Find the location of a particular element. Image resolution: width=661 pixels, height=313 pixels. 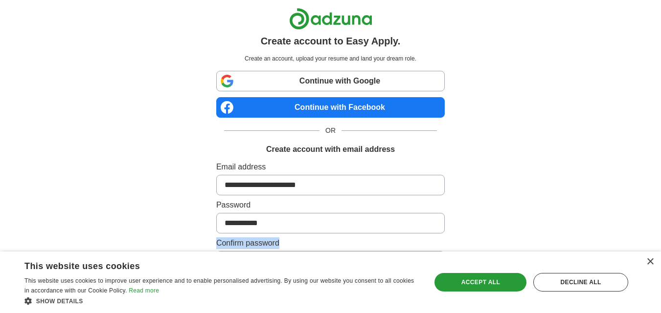

a: Read more, opens a new window is located at coordinates (144, 291).